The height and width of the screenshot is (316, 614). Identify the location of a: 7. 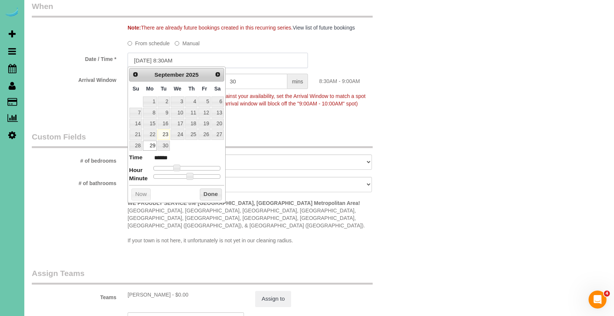
(136, 113).